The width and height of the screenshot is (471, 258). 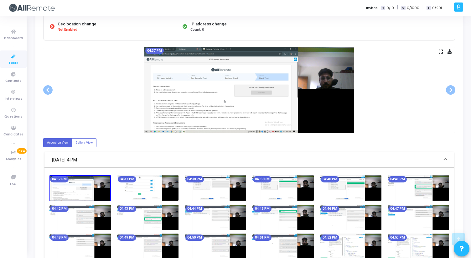 What do you see at coordinates (397, 179) in the screenshot?
I see `mat-chip: 04:41 PM` at bounding box center [397, 179].